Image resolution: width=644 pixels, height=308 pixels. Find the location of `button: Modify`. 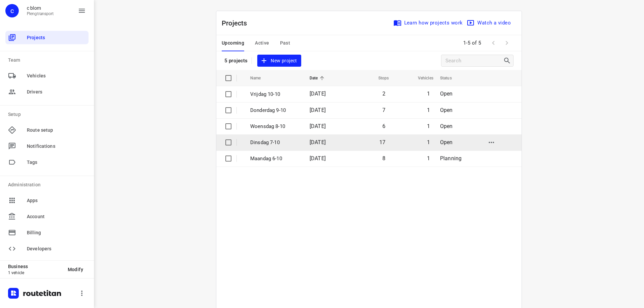

button: Modify is located at coordinates (75, 270).